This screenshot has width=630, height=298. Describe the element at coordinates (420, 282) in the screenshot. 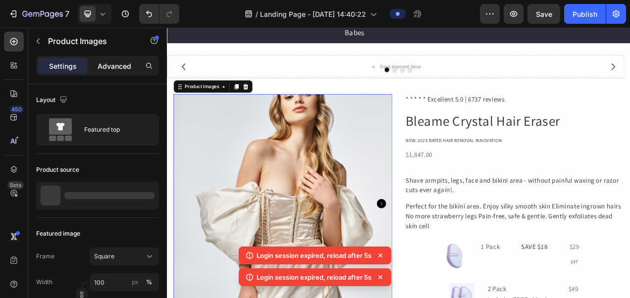

I see `div: 1 Pack` at that location.